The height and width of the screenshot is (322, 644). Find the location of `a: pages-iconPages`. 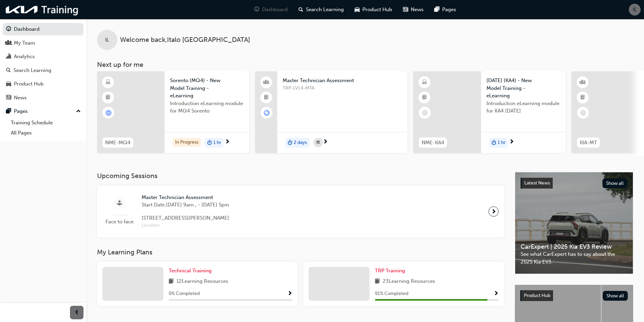

a: pages-iconPages is located at coordinates (445, 10).